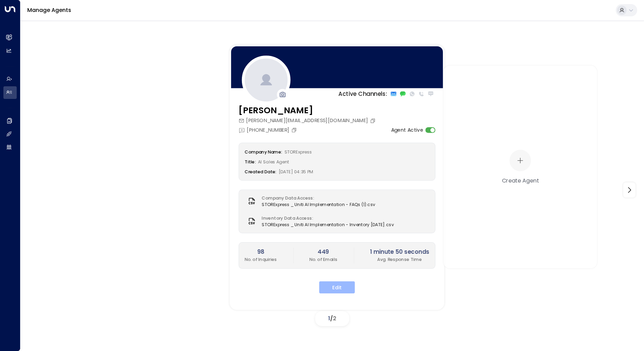  What do you see at coordinates (323, 251) in the screenshot?
I see `h2: 449` at bounding box center [323, 251].